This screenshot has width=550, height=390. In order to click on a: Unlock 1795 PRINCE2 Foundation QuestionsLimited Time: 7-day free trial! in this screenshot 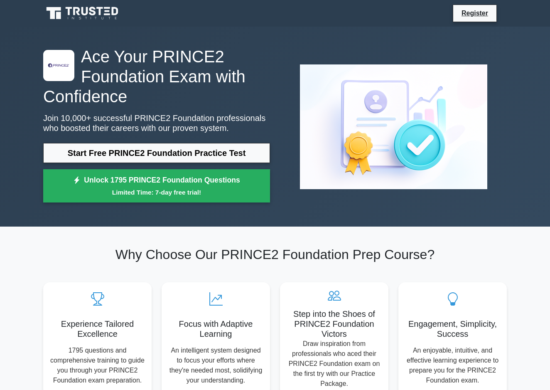, I will do `click(157, 186)`.